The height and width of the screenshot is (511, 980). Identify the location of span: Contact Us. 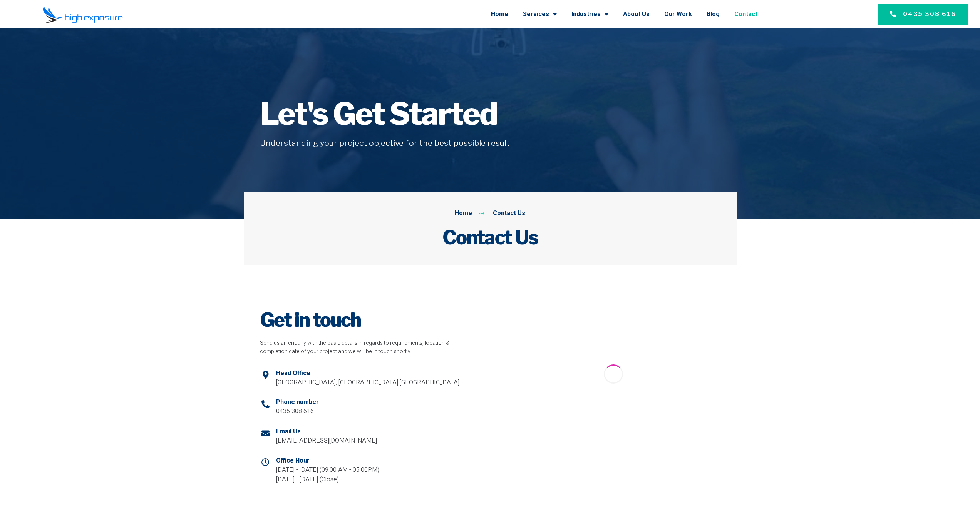
(508, 214).